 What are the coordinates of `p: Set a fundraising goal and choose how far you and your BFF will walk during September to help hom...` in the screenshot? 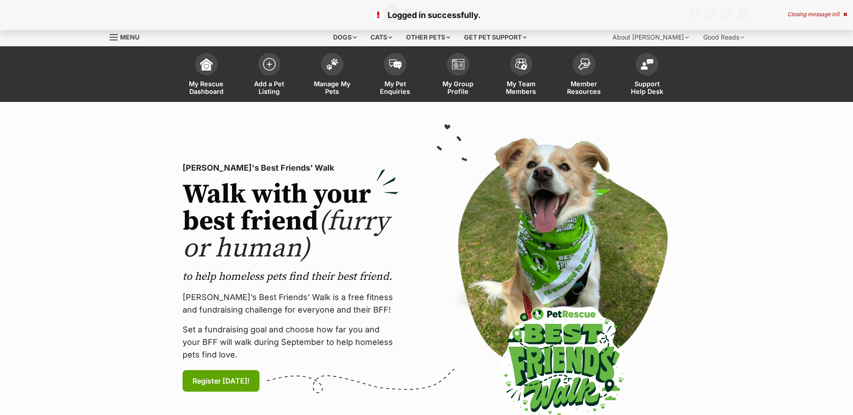 It's located at (290, 343).